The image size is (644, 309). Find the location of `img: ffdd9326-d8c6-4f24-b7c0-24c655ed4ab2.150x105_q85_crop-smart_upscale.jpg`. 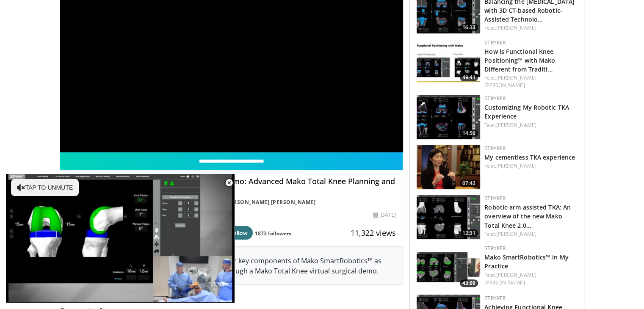

img: ffdd9326-d8c6-4f24-b7c0-24c655ed4ab2.150x105_q85_crop-smart_upscale.jpg is located at coordinates (448, 61).